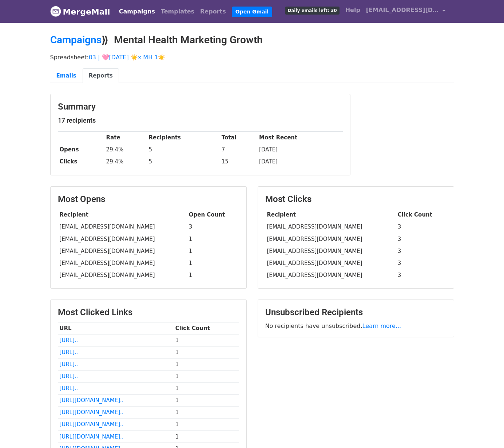  Describe the element at coordinates (56, 11) in the screenshot. I see `img: MergeMail logo` at that location.